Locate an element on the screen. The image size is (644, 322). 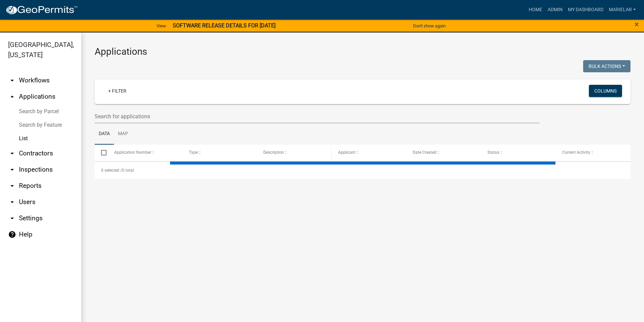
a: Data is located at coordinates (104, 134).